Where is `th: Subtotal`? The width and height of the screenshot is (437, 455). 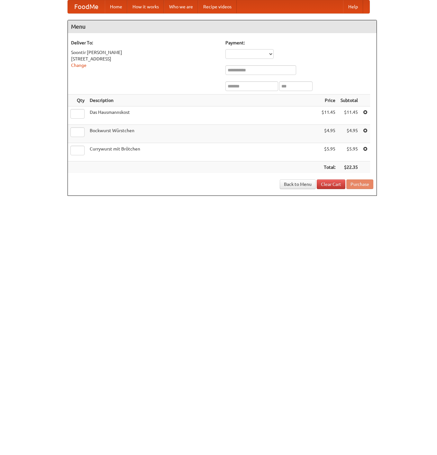
th: Subtotal is located at coordinates (349, 100).